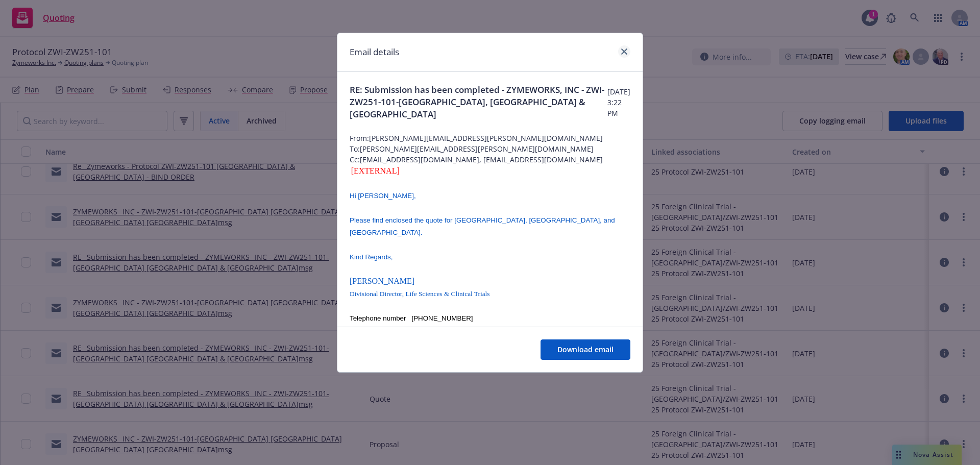  Describe the element at coordinates (370, 257) in the screenshot. I see `span: Kind Regards,` at that location.